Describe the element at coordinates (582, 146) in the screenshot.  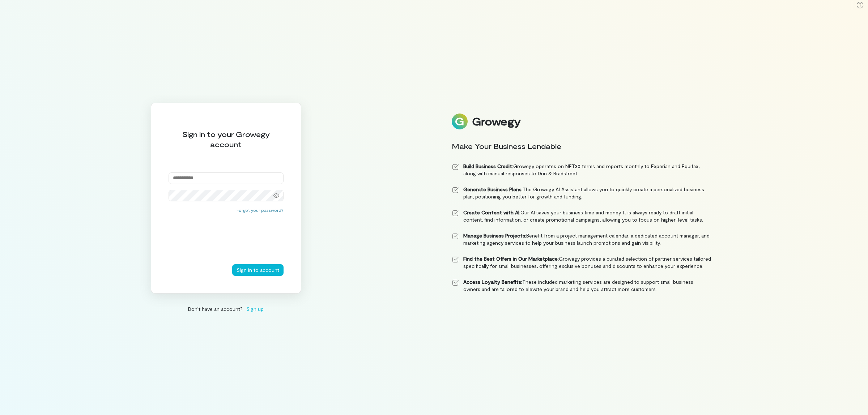
I see `div: Make Your Business Lendable` at that location.